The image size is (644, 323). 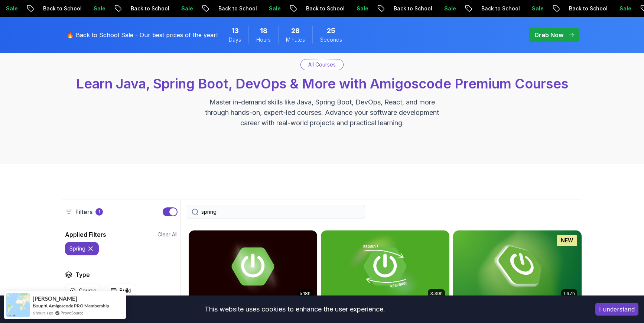 What do you see at coordinates (281, 212) in the screenshot?
I see `input: Search Java, React, Spring boot ...` at bounding box center [281, 212].